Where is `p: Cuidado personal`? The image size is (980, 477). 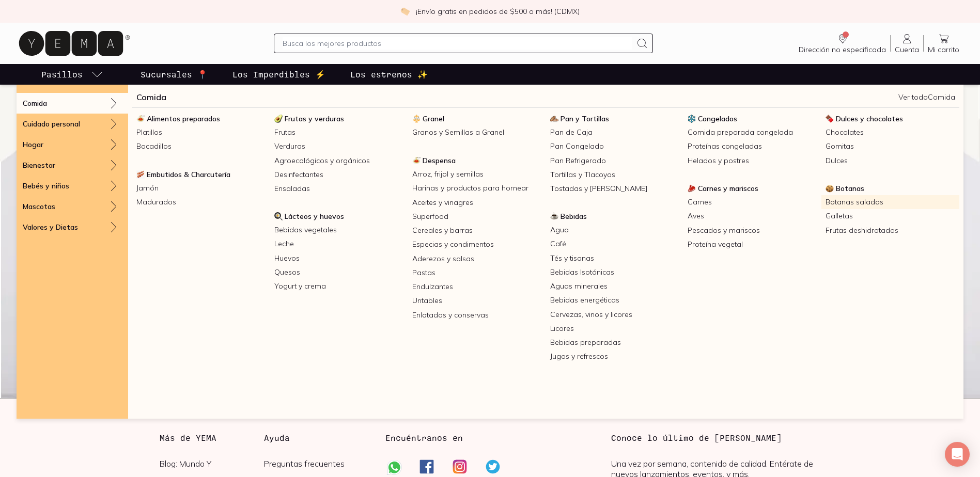 p: Cuidado personal is located at coordinates (51, 124).